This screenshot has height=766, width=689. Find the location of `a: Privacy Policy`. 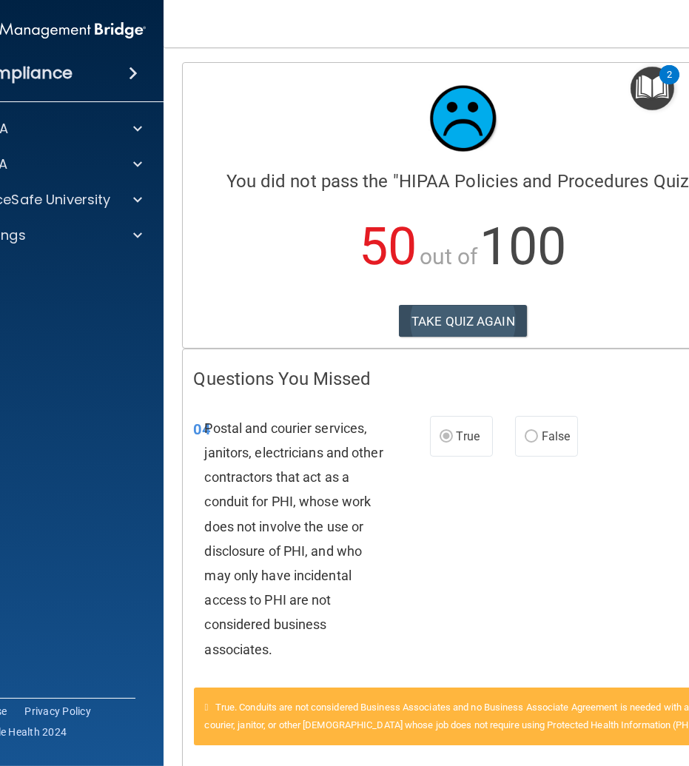

a: Privacy Policy is located at coordinates (59, 712).